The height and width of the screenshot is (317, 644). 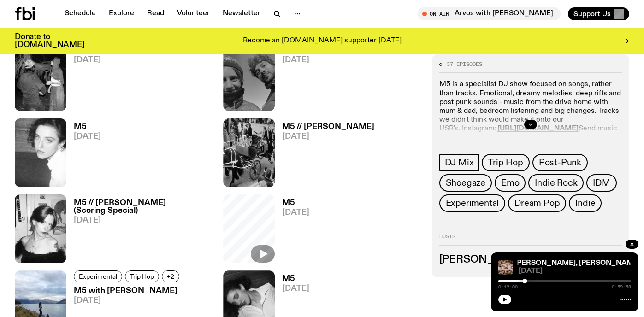 I want to click on span: Shoegaze, so click(x=466, y=184).